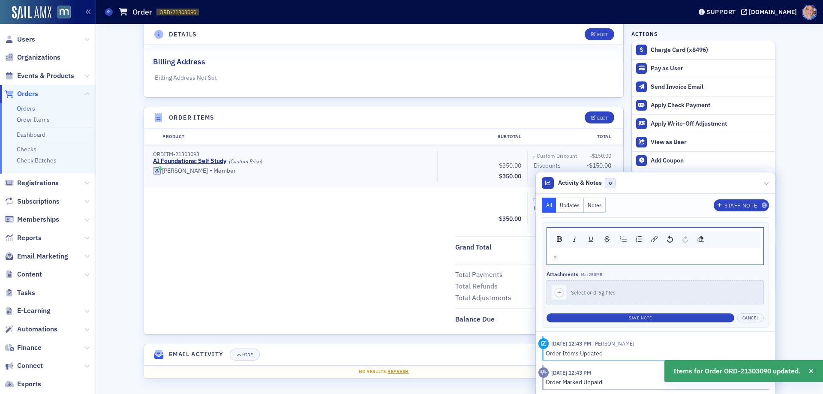 This screenshot has width=823, height=394. I want to click on div: Undo, so click(670, 239).